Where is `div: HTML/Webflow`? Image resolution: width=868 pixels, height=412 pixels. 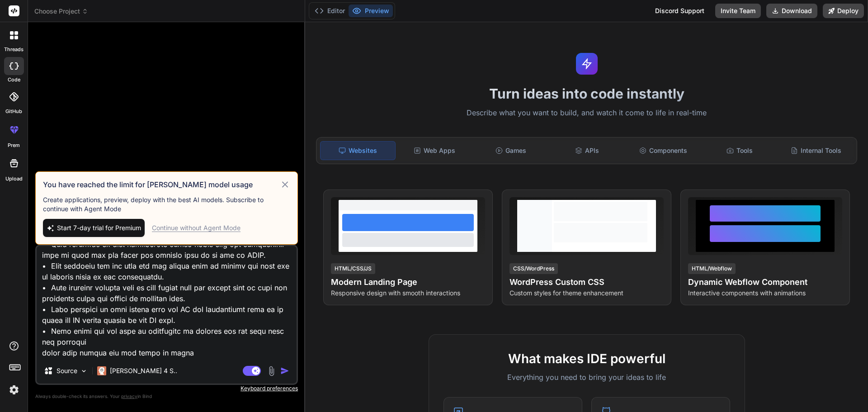 div: HTML/Webflow is located at coordinates (712, 268).